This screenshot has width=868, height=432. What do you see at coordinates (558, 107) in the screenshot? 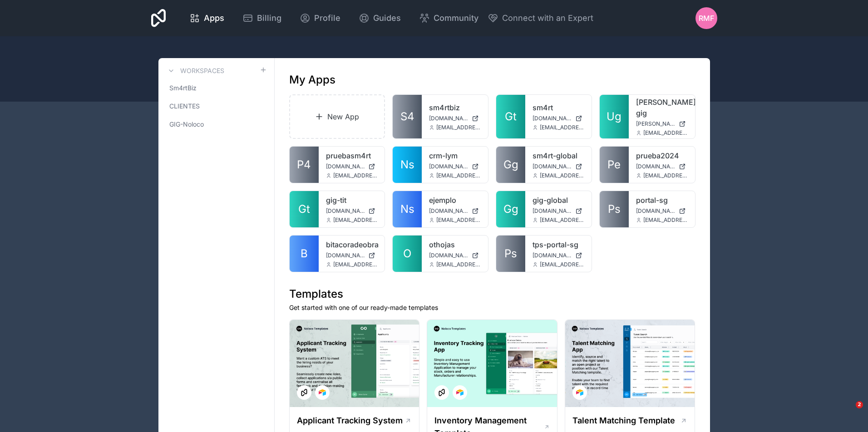
I see `a: sm4rt` at bounding box center [558, 107].